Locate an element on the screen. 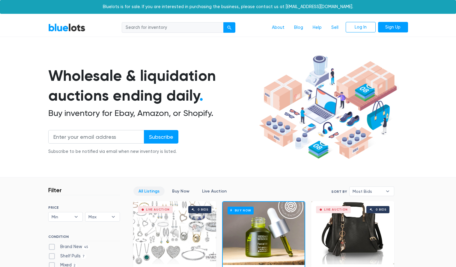 This screenshot has width=456, height=267. label: Sort By is located at coordinates (339, 191).